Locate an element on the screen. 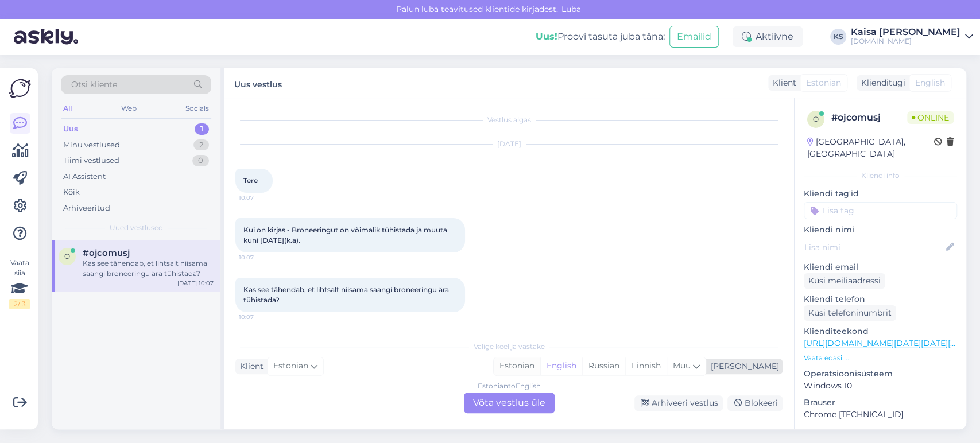 This screenshot has height=443, width=980. div: Aktiivne is located at coordinates (767, 37).